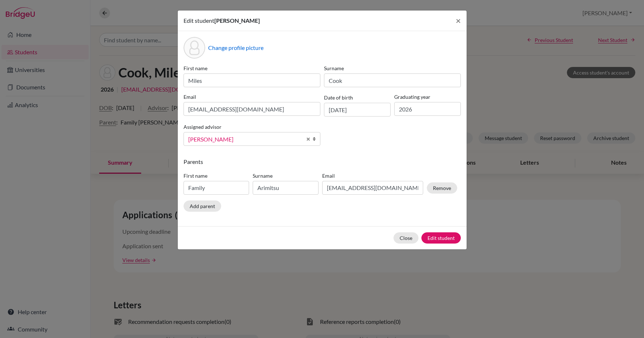 This screenshot has height=338, width=644. What do you see at coordinates (338, 97) in the screenshot?
I see `label: Date of birth` at bounding box center [338, 97].